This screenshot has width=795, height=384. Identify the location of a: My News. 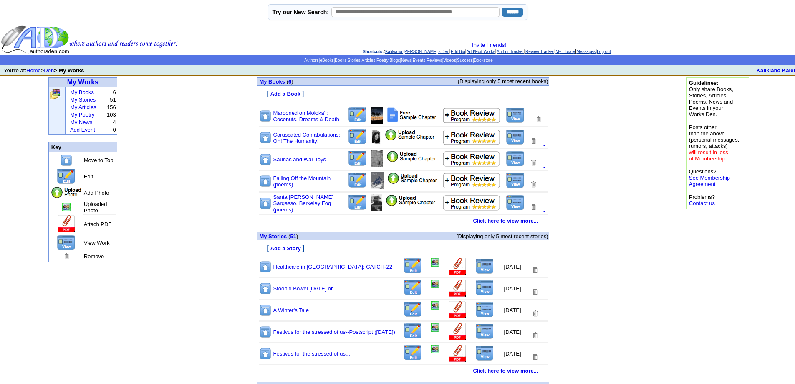
(81, 122).